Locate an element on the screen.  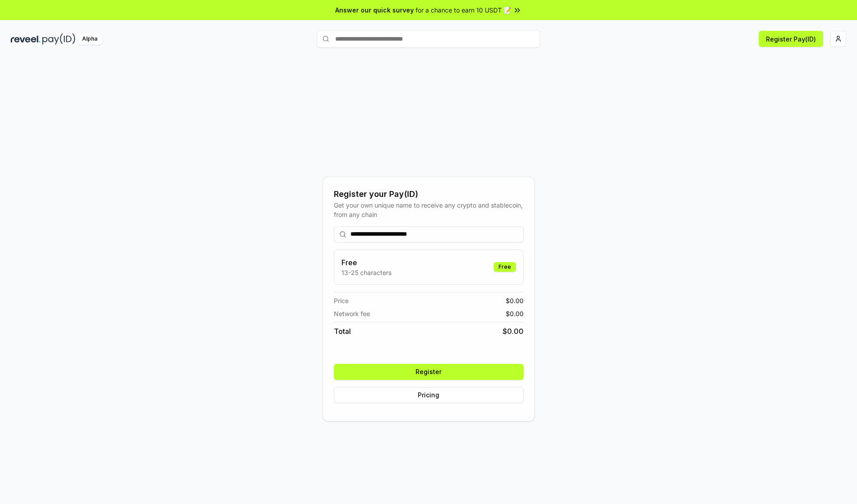
span: Network fee is located at coordinates (352, 313).